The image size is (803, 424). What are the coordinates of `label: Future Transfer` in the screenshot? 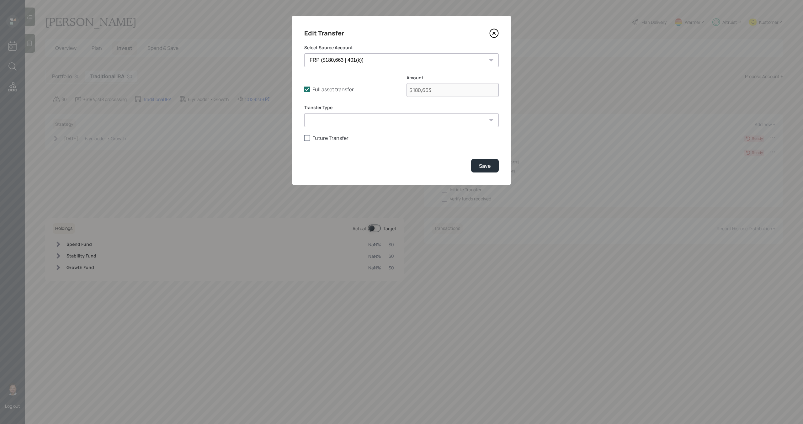 It's located at (401, 138).